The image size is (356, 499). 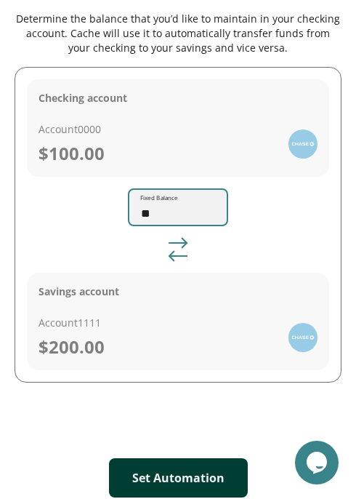 I want to click on div: Account 0000, so click(x=164, y=129).